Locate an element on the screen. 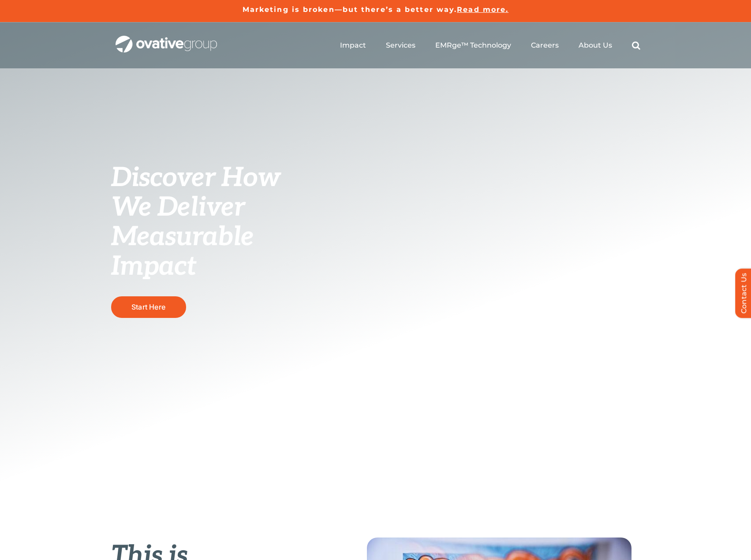 This screenshot has height=560, width=751. a: Services is located at coordinates (400, 45).